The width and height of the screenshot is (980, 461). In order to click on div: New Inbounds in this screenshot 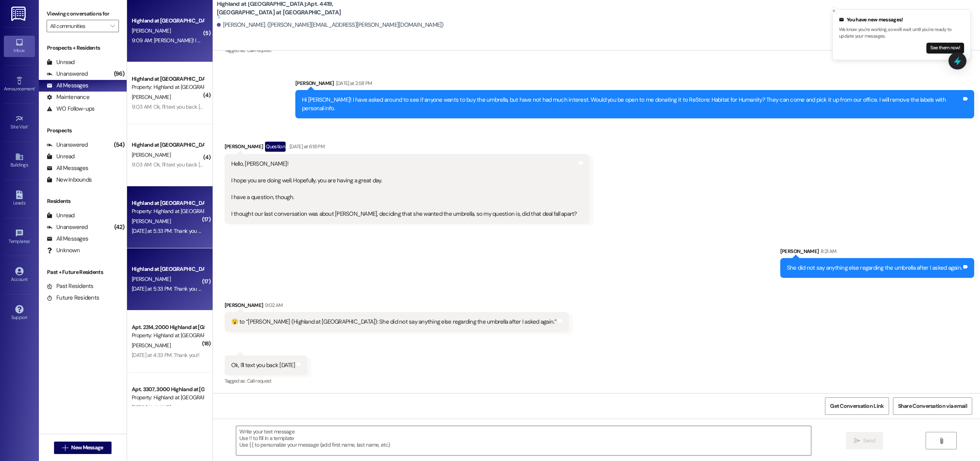, I will do `click(69, 180)`.